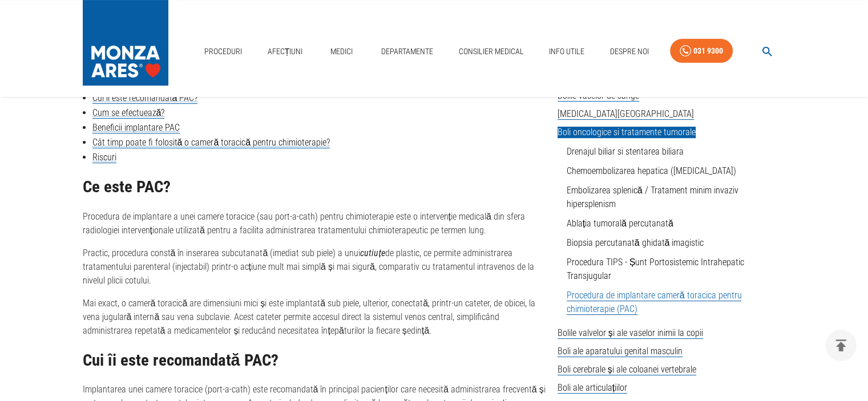  What do you see at coordinates (223, 52) in the screenshot?
I see `a: Proceduri` at bounding box center [223, 52].